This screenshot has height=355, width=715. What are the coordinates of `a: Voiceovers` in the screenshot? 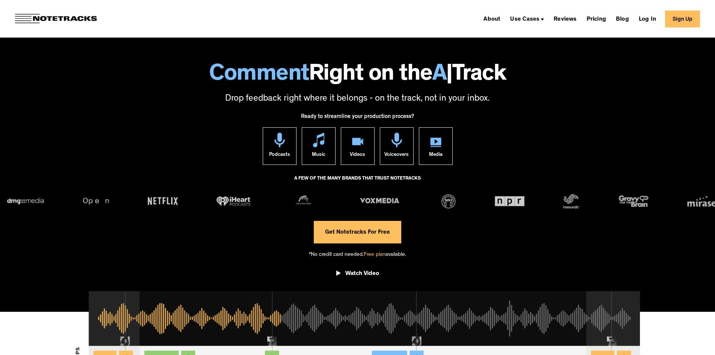 It's located at (397, 146).